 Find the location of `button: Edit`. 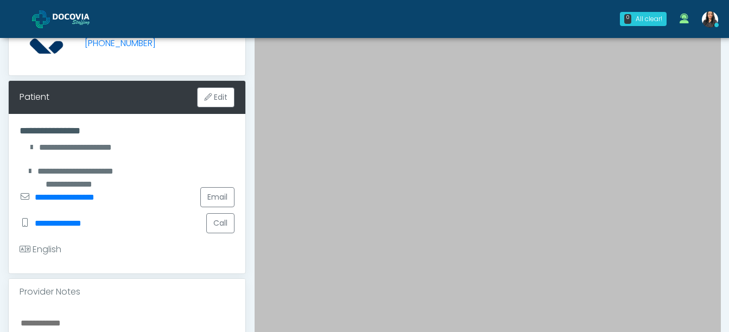

button: Edit is located at coordinates (215, 97).